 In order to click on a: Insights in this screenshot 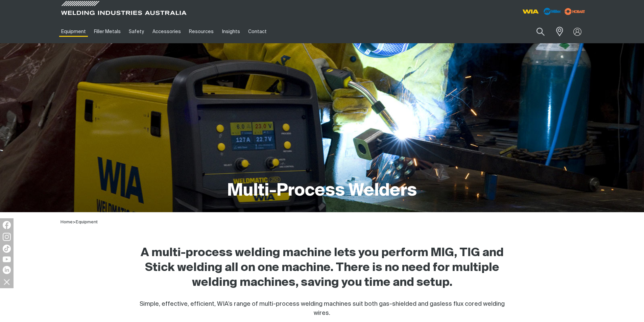, I will do `click(230, 32)`.